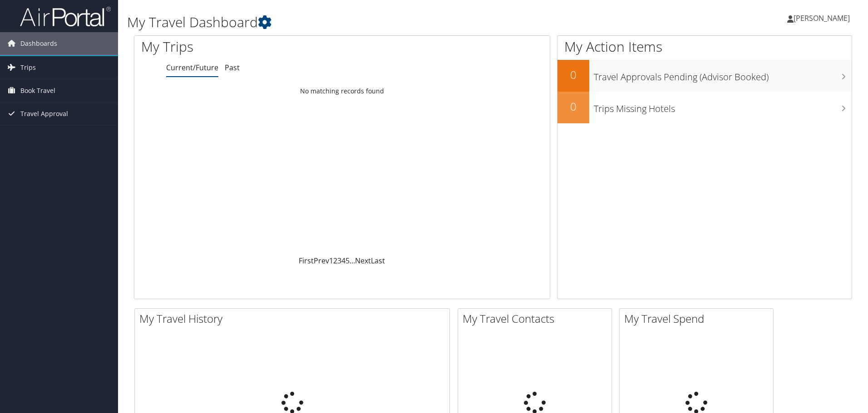 This screenshot has height=413, width=868. Describe the element at coordinates (378, 261) in the screenshot. I see `a: Last` at that location.